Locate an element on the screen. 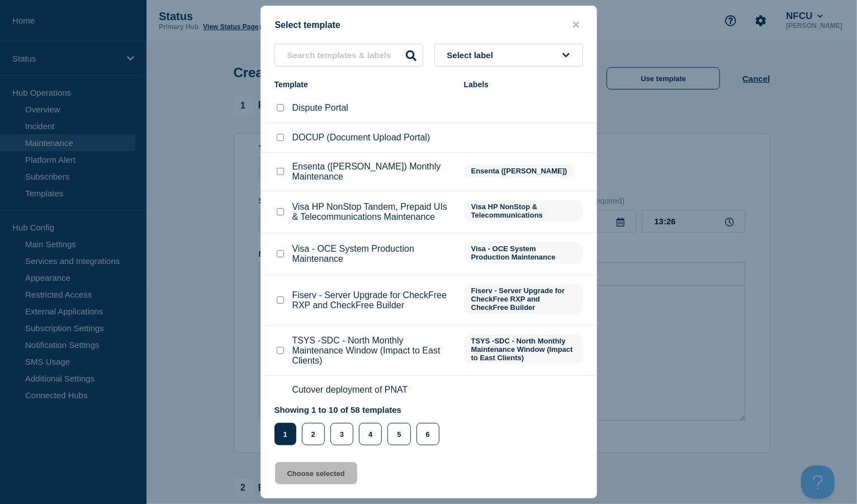 Image resolution: width=857 pixels, height=504 pixels. p: Visa - OCE System Production Maintenance is located at coordinates (372, 254).